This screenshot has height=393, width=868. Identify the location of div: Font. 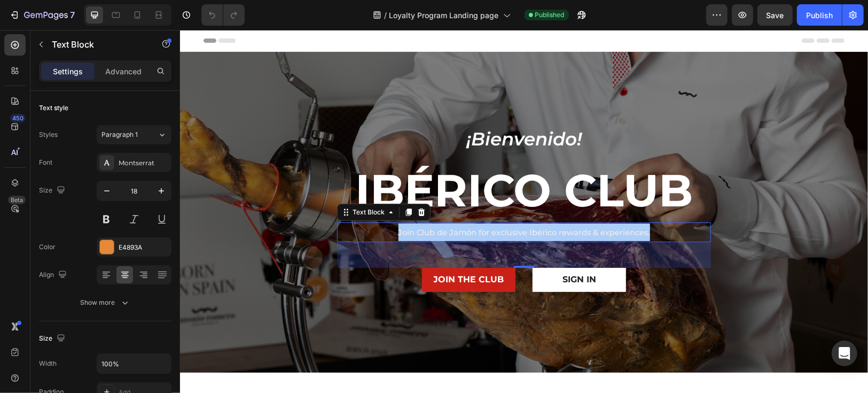
(45, 162).